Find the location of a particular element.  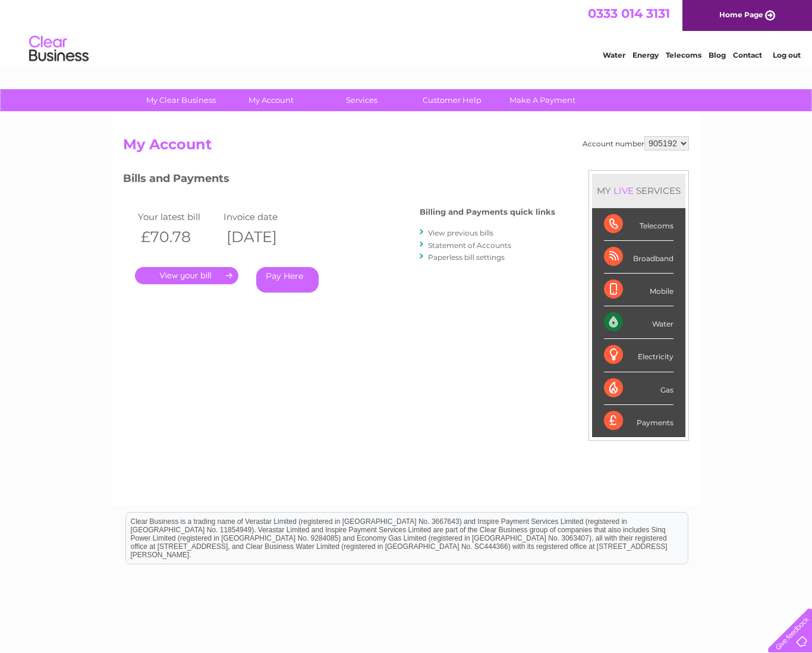

a: Water is located at coordinates (614, 54).